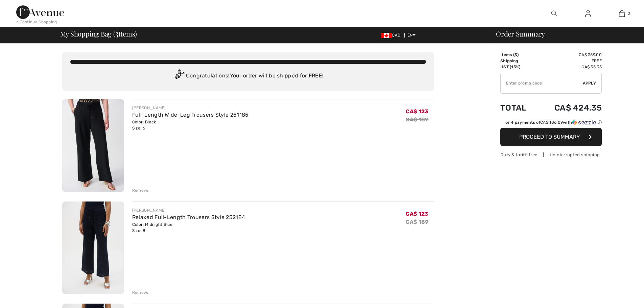 The height and width of the screenshot is (308, 644). What do you see at coordinates (412, 35) in the screenshot?
I see `span: EN` at bounding box center [412, 35].